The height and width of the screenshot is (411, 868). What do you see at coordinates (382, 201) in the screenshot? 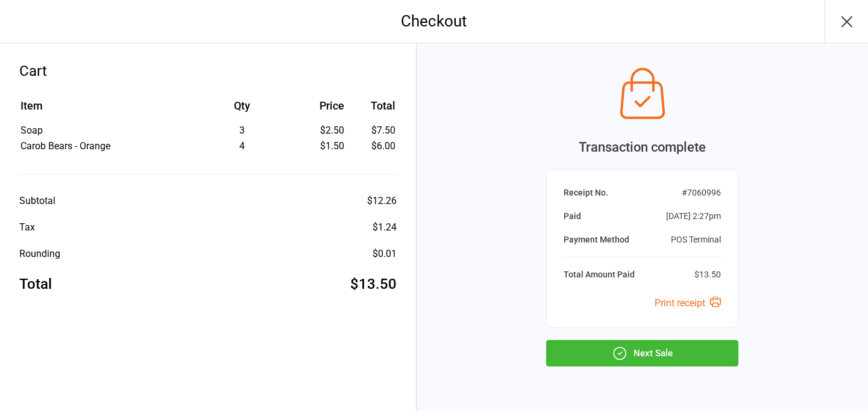
I see `div: $12.26` at bounding box center [382, 201].